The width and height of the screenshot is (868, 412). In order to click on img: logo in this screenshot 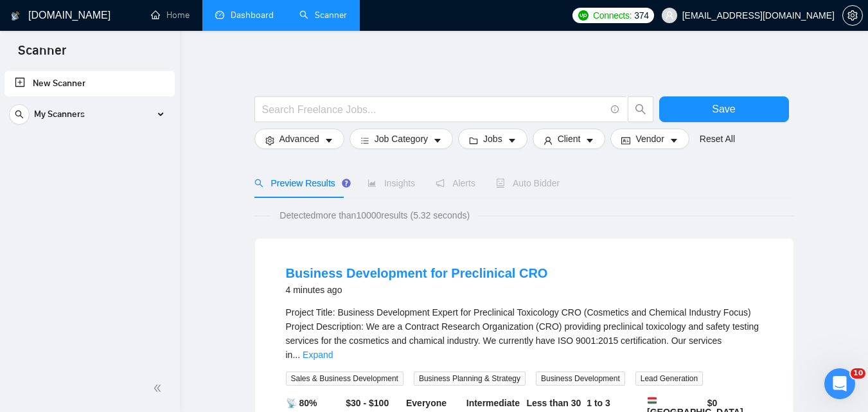, I will do `click(15, 16)`.